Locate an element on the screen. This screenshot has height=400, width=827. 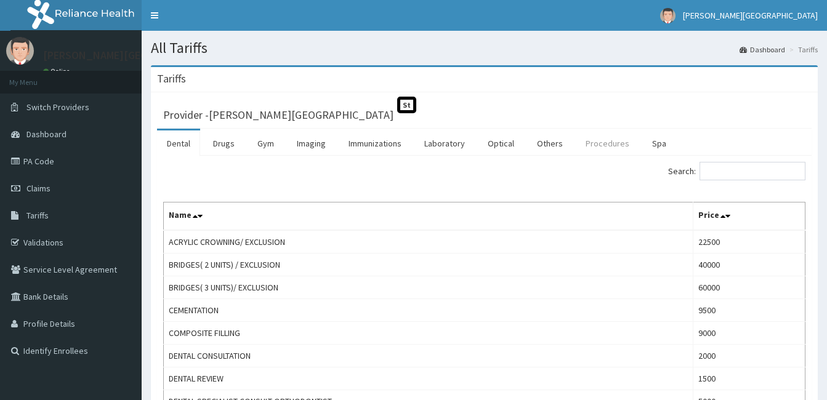
td: 9500 is located at coordinates (749, 310).